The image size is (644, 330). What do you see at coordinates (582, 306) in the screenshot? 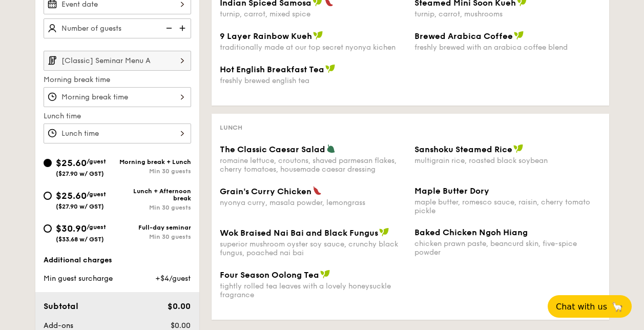
I see `span: Chat with us` at bounding box center [582, 306].